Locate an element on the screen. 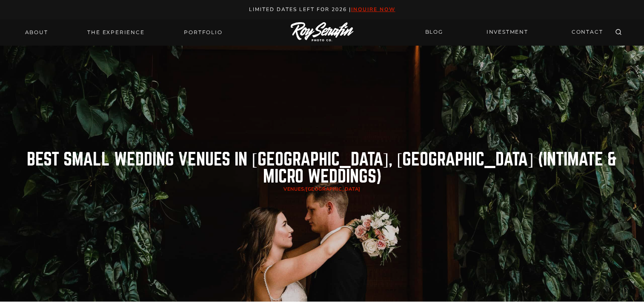 The width and height of the screenshot is (644, 302). a: Venues is located at coordinates (294, 189).